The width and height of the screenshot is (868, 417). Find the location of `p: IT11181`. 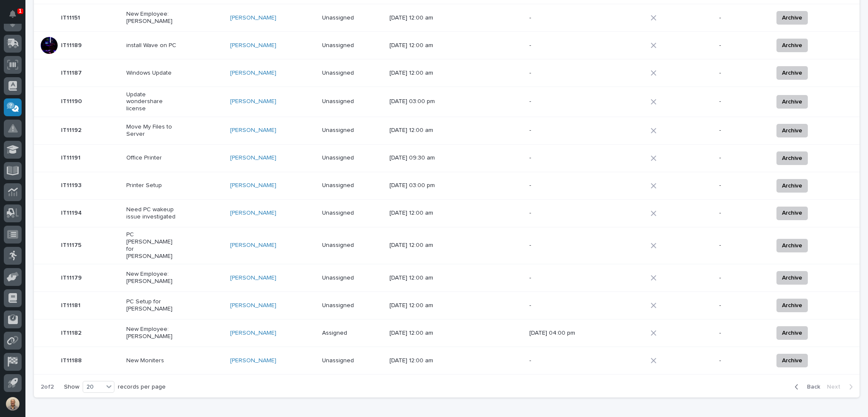

p: IT11181 is located at coordinates (72, 305).